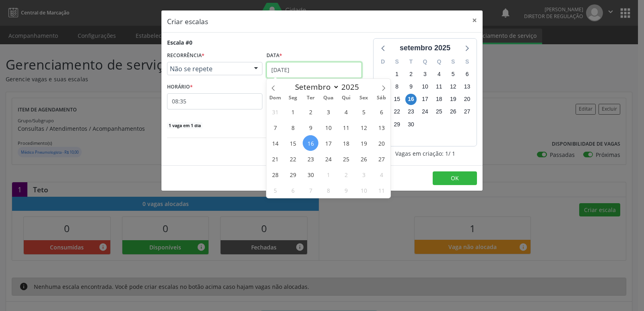  What do you see at coordinates (425, 112) in the screenshot?
I see `span: quarta-feira, 24 de setembro de 2025` at bounding box center [425, 112].